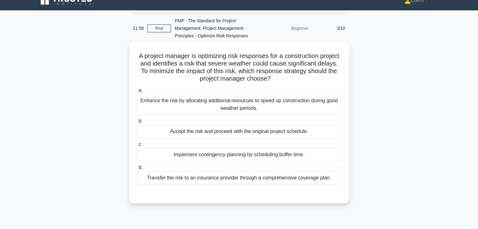  Describe the element at coordinates (239, 132) in the screenshot. I see `div: Accept the risk and proceed with the original project schedule.` at that location.